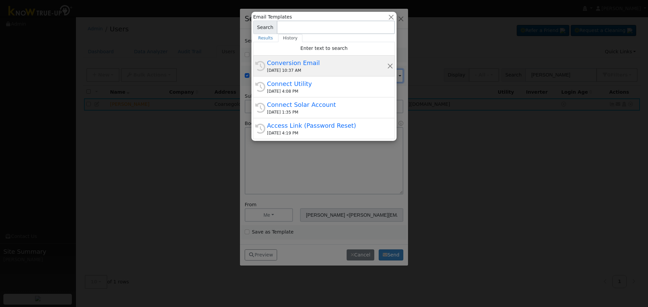  Describe the element at coordinates (290, 38) in the screenshot. I see `a: History` at that location.